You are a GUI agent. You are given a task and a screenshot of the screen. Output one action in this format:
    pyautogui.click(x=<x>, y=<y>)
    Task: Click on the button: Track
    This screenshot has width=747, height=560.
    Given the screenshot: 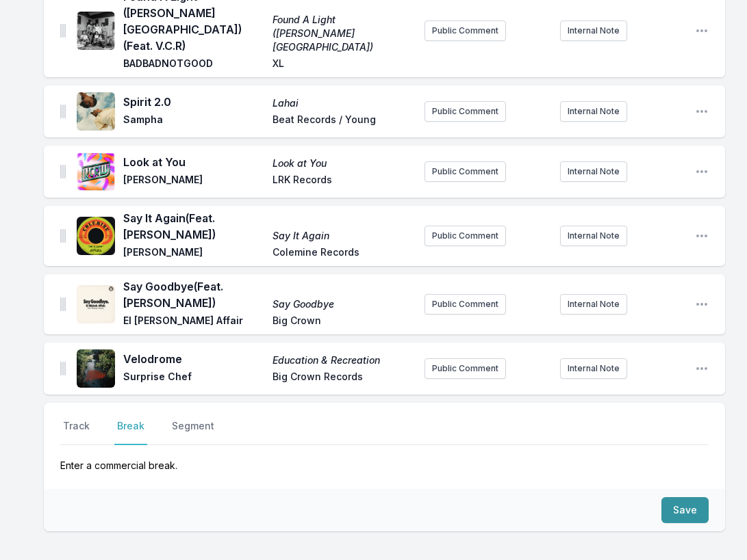 What is the action you would take?
    pyautogui.click(x=76, y=433)
    